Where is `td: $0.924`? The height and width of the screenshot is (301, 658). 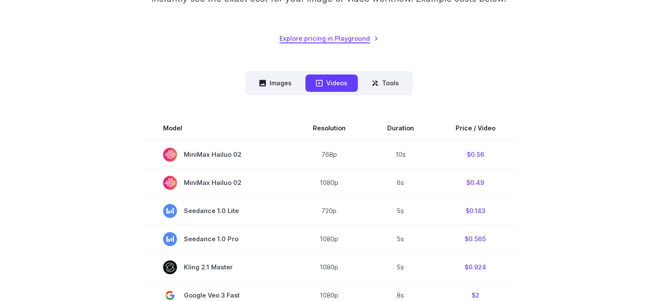
td: $0.924 is located at coordinates (475, 266).